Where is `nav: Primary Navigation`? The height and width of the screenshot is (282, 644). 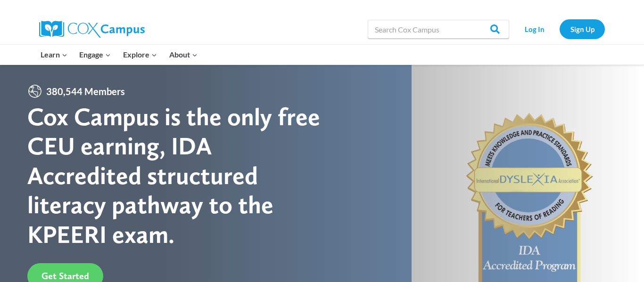
nav: Primary Navigation is located at coordinates (119, 55).